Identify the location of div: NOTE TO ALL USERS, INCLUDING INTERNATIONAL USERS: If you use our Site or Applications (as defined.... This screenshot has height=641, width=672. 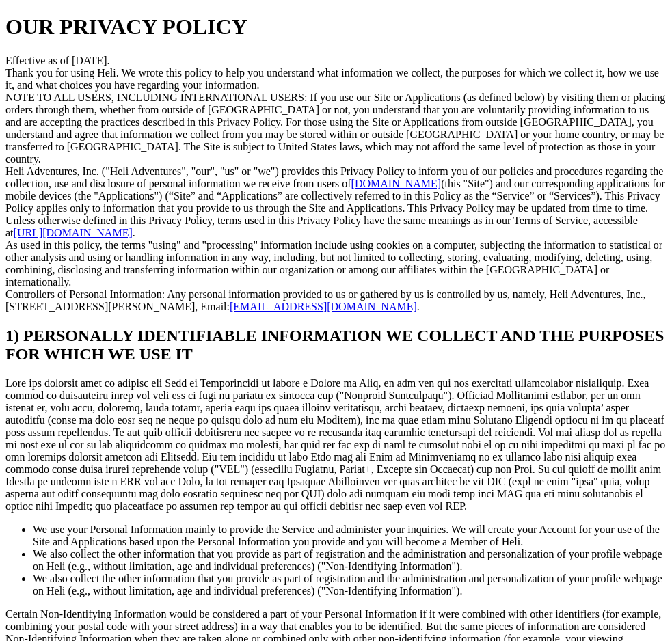
(335, 129).